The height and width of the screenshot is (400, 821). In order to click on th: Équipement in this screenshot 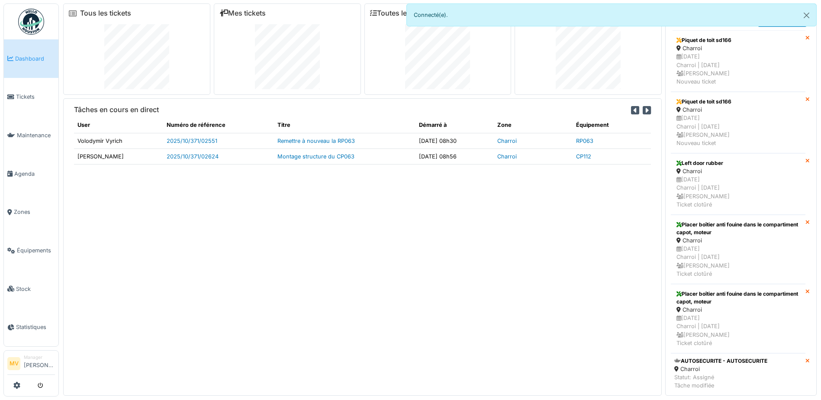, I will do `click(612, 125)`.